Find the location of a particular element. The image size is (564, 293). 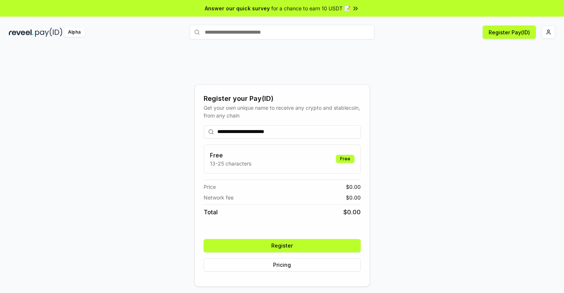

div: Get your own unique name to receive any crypto and stablecoin, from any chain is located at coordinates (282, 112).